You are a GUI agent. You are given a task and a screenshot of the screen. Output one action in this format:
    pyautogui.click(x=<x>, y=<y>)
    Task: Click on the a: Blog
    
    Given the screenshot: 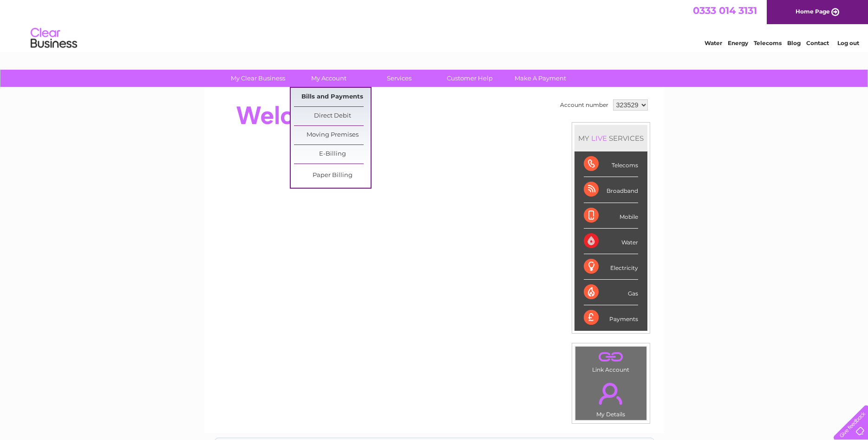 What is the action you would take?
    pyautogui.click(x=794, y=43)
    